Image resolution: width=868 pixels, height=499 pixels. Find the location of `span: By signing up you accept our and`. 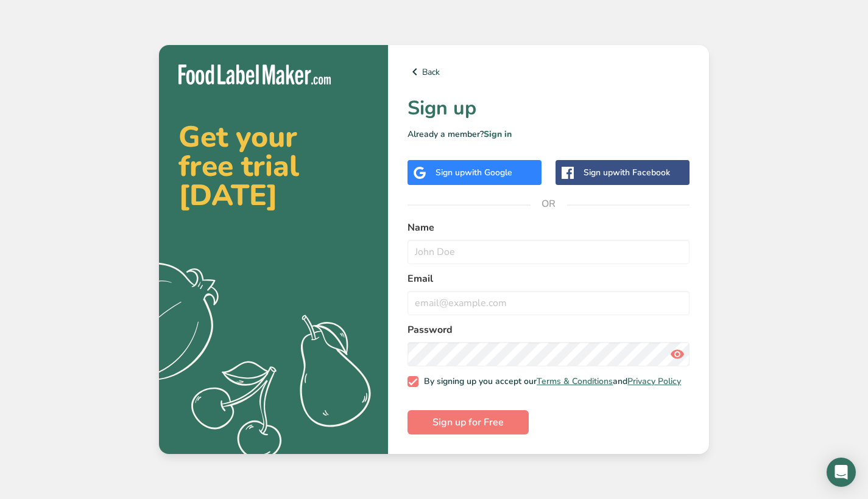

span: By signing up you accept our and is located at coordinates (550, 382).